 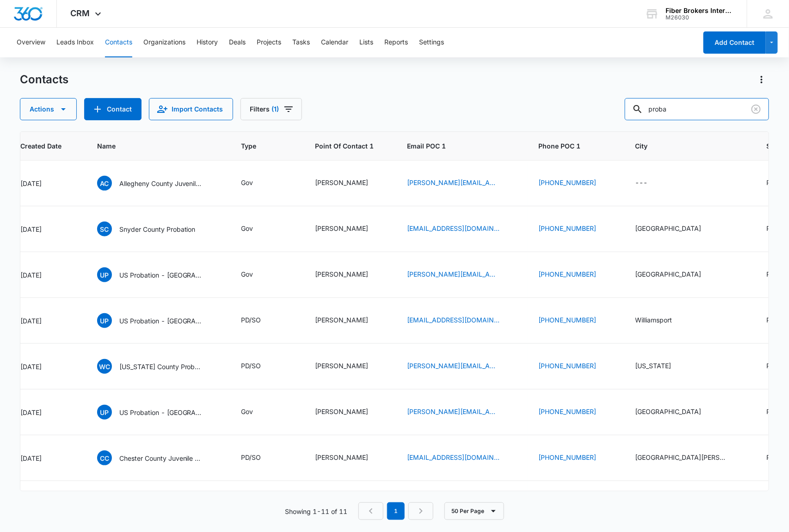 What do you see at coordinates (366, 43) in the screenshot?
I see `button: Lists` at bounding box center [366, 43].